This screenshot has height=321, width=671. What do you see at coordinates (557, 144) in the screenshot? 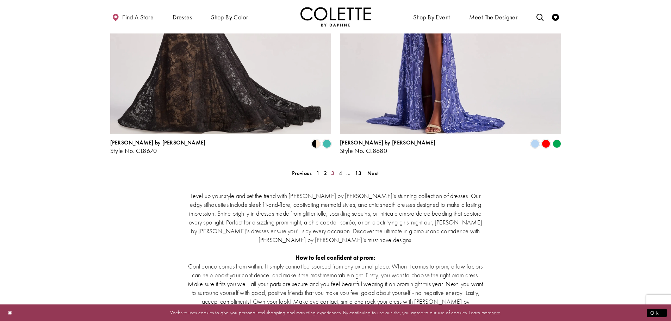
I see `i: Emerald` at bounding box center [557, 144].